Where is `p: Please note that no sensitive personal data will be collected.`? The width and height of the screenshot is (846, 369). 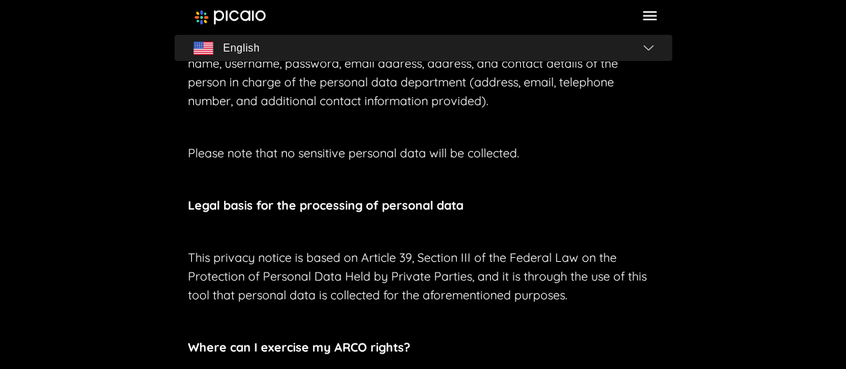
p: Please note that no sensitive personal data will be collected. is located at coordinates (353, 153).